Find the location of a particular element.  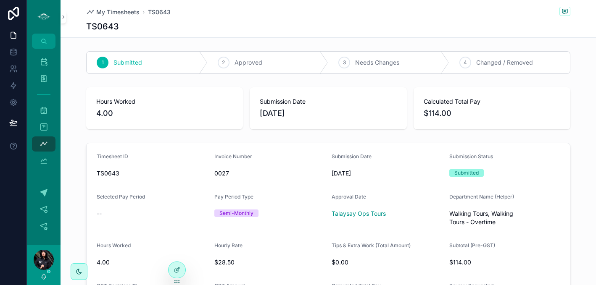

span: Submission Status is located at coordinates (471, 156).